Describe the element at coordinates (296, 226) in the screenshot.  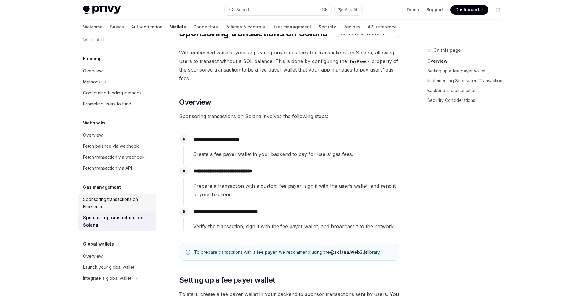
I see `span: Verify the transaction, sign it with the fee payer wallet, and broadcast it to the network.` at that location.